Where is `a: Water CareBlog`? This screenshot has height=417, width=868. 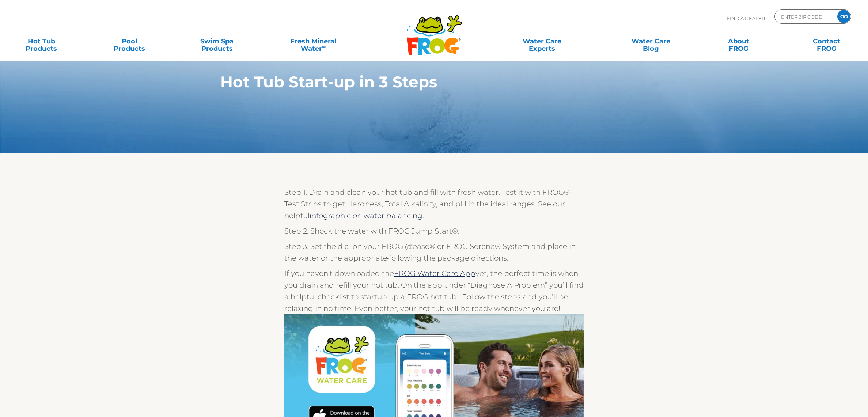
a: Water CareBlog is located at coordinates (651, 41).